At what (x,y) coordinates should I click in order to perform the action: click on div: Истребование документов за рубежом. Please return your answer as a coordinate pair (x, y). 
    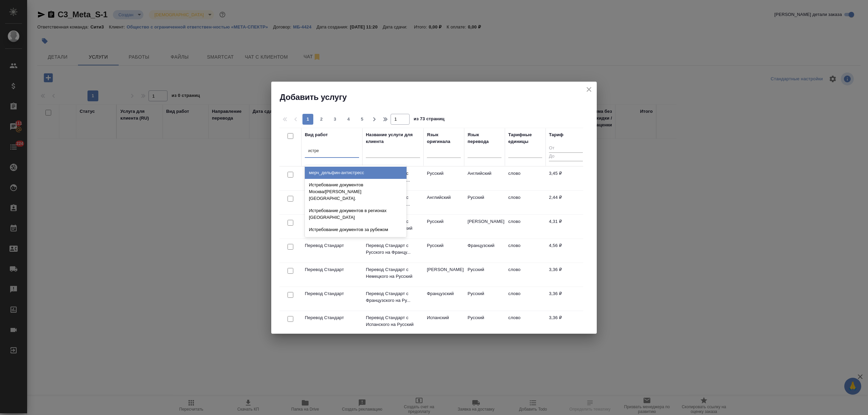
    Looking at the image, I should click on (356, 230).